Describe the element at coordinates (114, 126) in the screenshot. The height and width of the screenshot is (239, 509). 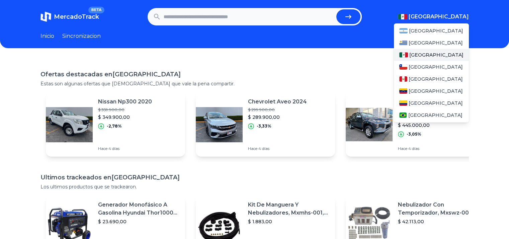
I see `p: -2,78%` at that location.